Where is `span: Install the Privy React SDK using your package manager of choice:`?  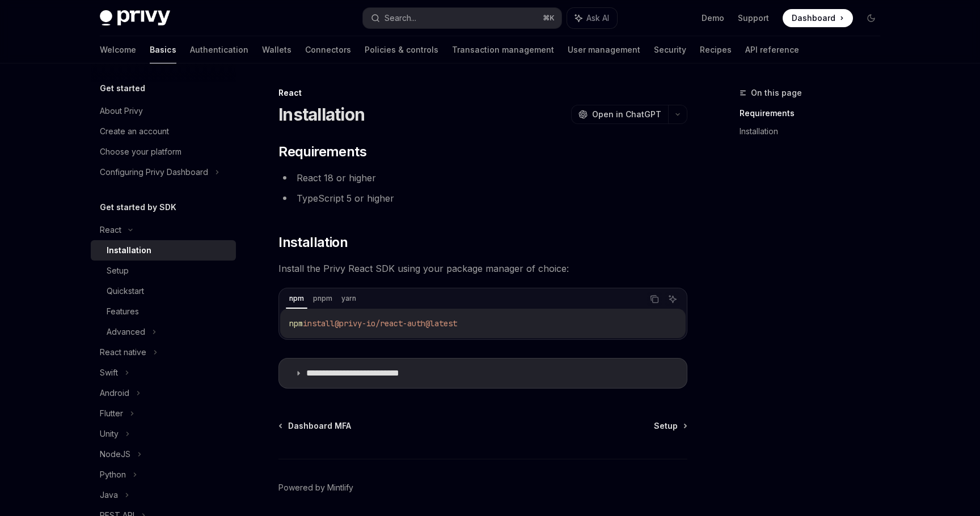 span: Install the Privy React SDK using your package manager of choice: is located at coordinates (483, 268).